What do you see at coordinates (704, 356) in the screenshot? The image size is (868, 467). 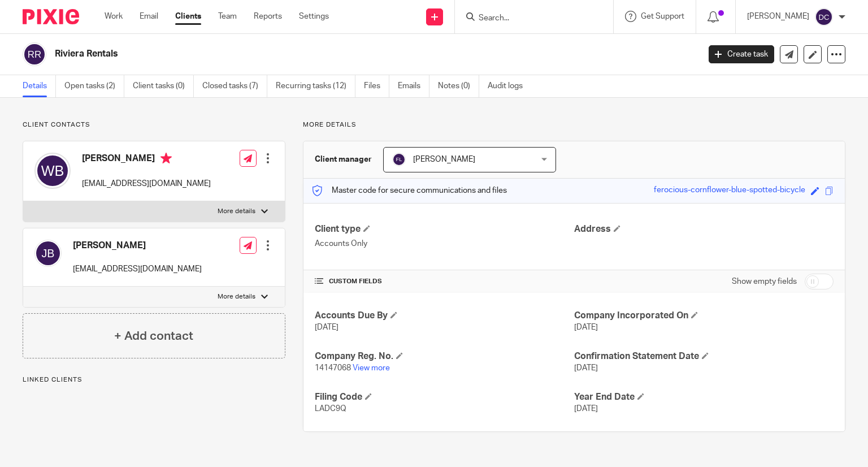 I see `h4: Confirmation Statement Date` at bounding box center [704, 356].